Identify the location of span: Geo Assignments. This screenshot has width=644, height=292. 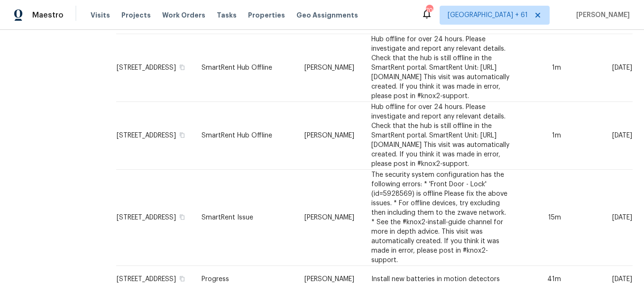
(327, 15).